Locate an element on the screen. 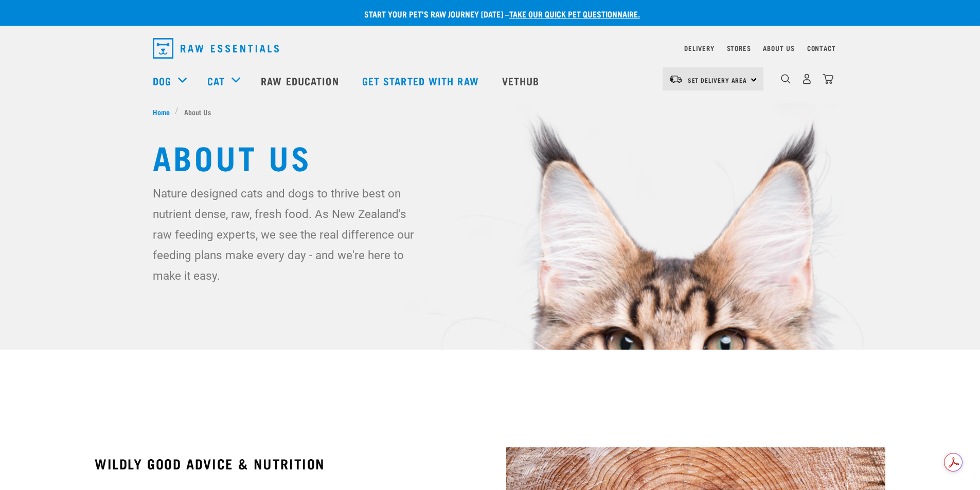 The height and width of the screenshot is (490, 980). p: Nature designed cats and dogs to thrive best on nutrient dense, raw, fresh food. As New Zealand's... is located at coordinates (288, 235).